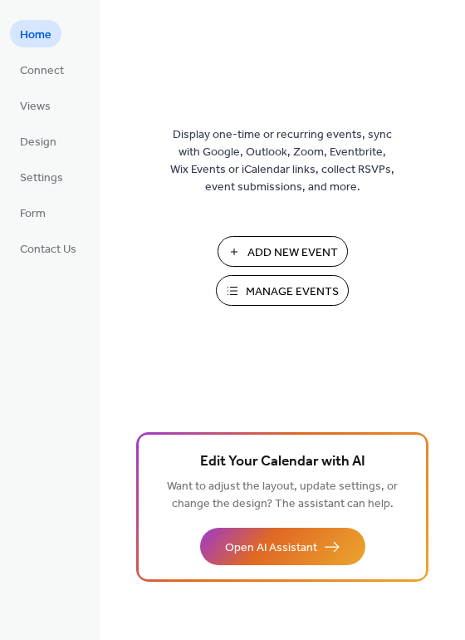  What do you see at coordinates (283, 546) in the screenshot?
I see `button: Open AI Assistant` at bounding box center [283, 546].